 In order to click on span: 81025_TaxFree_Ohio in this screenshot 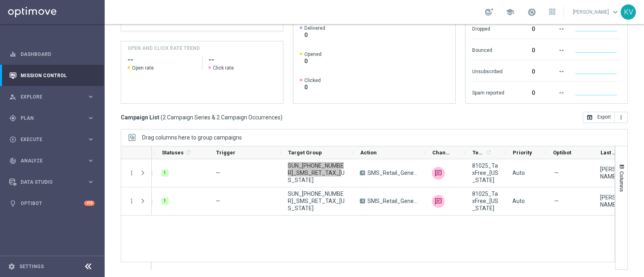, I will do `click(486, 201)`.